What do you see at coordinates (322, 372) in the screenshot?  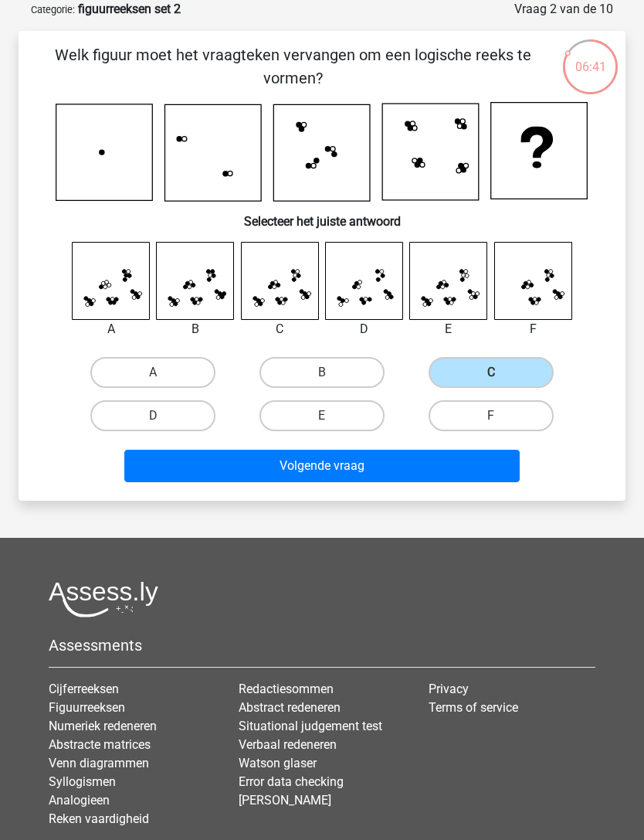 I see `label: B` at bounding box center [322, 372].